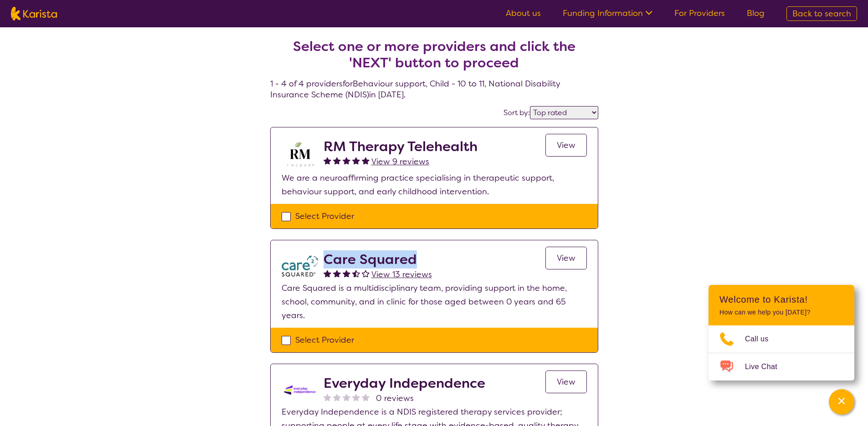 This screenshot has width=868, height=426. Describe the element at coordinates (365, 273) in the screenshot. I see `img: emptystar` at that location.